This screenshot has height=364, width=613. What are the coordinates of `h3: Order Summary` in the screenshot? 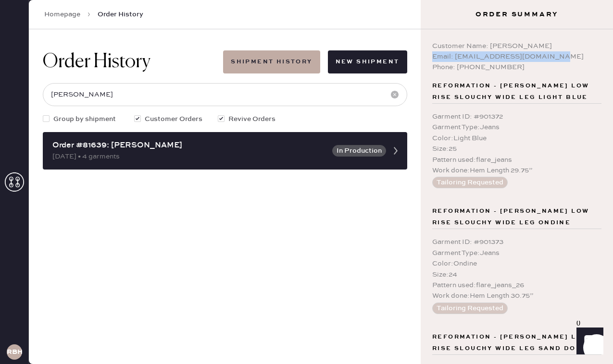 It's located at (517, 14).